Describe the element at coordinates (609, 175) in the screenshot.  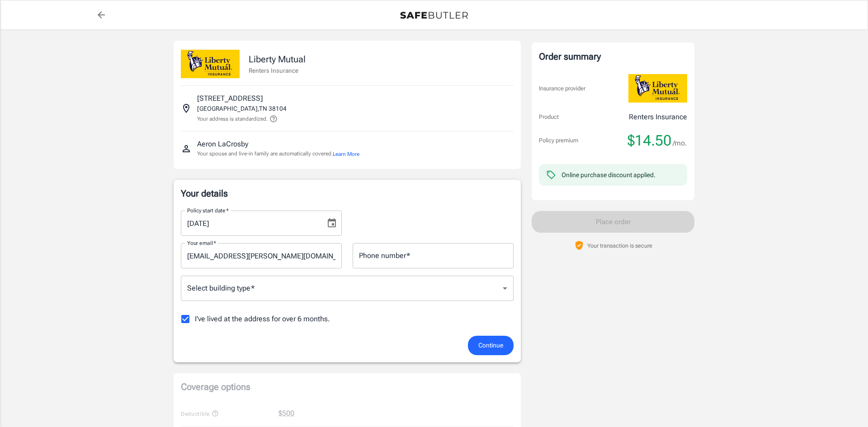
I see `div: Online purchase discount applied.` at that location.